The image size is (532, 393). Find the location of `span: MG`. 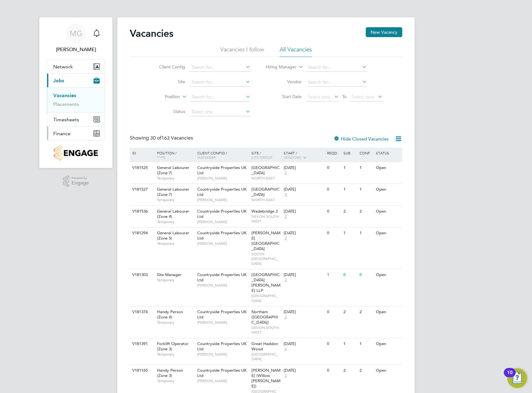

span: MG is located at coordinates (76, 33).